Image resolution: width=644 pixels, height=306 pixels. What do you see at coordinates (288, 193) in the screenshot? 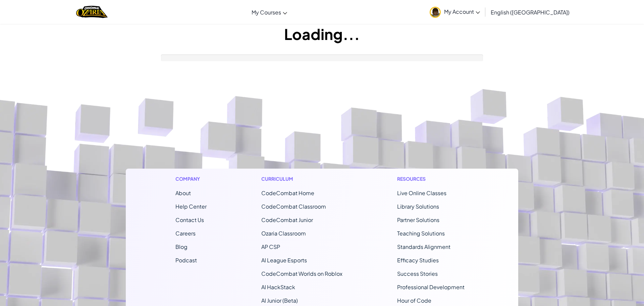
I see `span: CodeCombat Home` at bounding box center [288, 193].